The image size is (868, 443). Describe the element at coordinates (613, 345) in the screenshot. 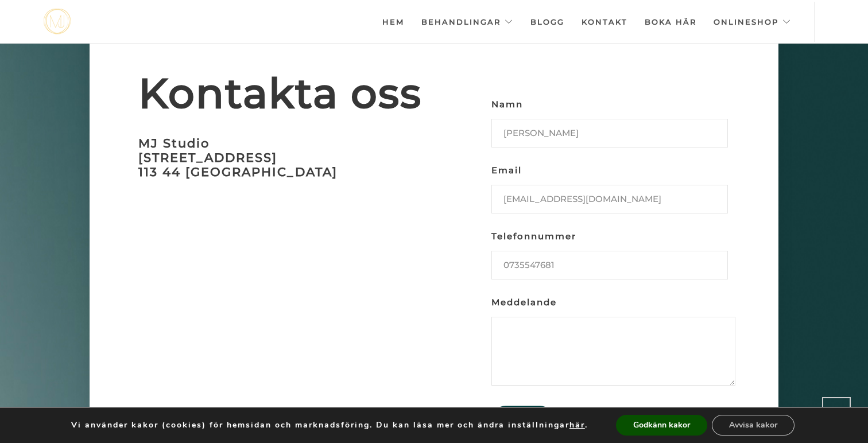

I see `label: Meddelande` at that location.